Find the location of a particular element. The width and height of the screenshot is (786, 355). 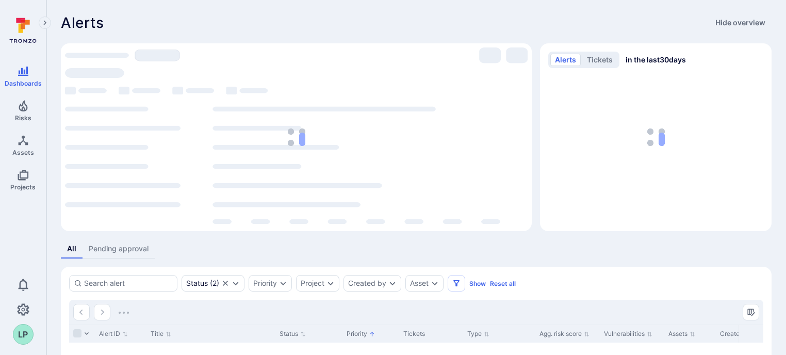

button: Sort by Agg. risk score is located at coordinates (564, 334).